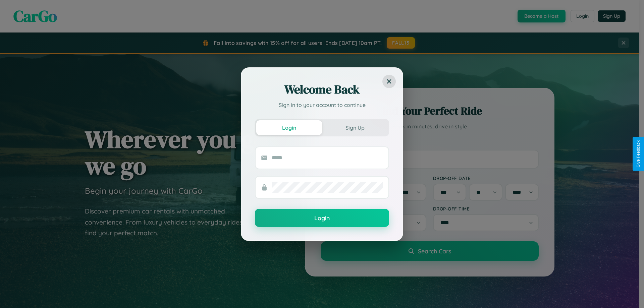 The width and height of the screenshot is (644, 308). What do you see at coordinates (355, 128) in the screenshot?
I see `button: Sign Up` at bounding box center [355, 128].